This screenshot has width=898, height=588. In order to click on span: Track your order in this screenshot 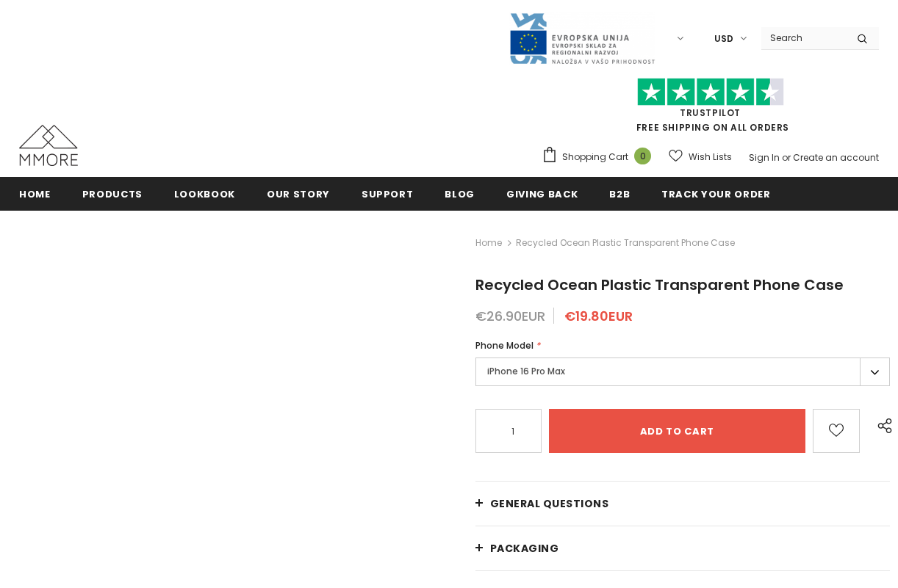, I will do `click(716, 194)`.